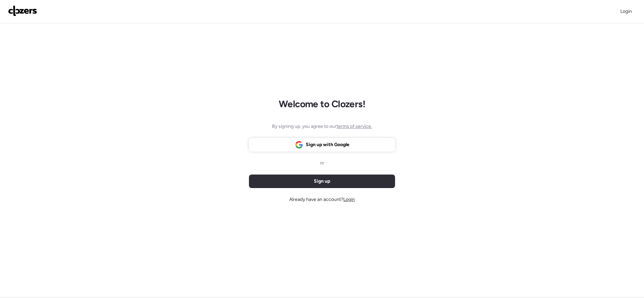 The image size is (644, 298). I want to click on span: By signing up, you agree to our, so click(322, 126).